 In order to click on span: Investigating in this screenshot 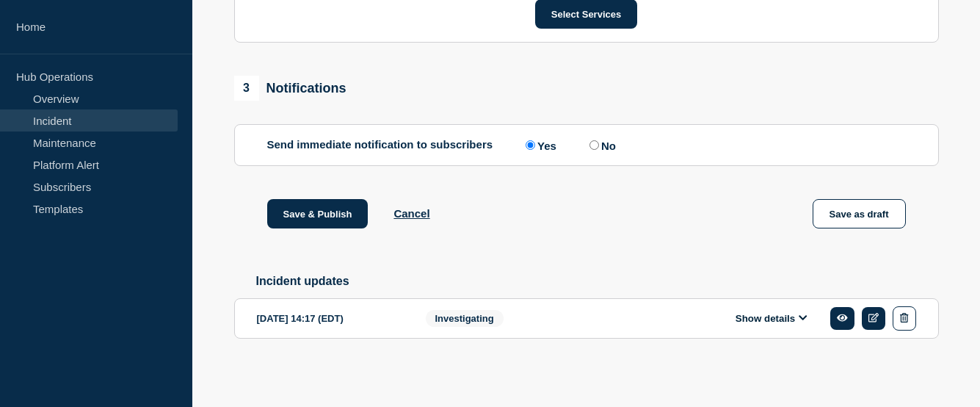, I will do `click(465, 318)`.